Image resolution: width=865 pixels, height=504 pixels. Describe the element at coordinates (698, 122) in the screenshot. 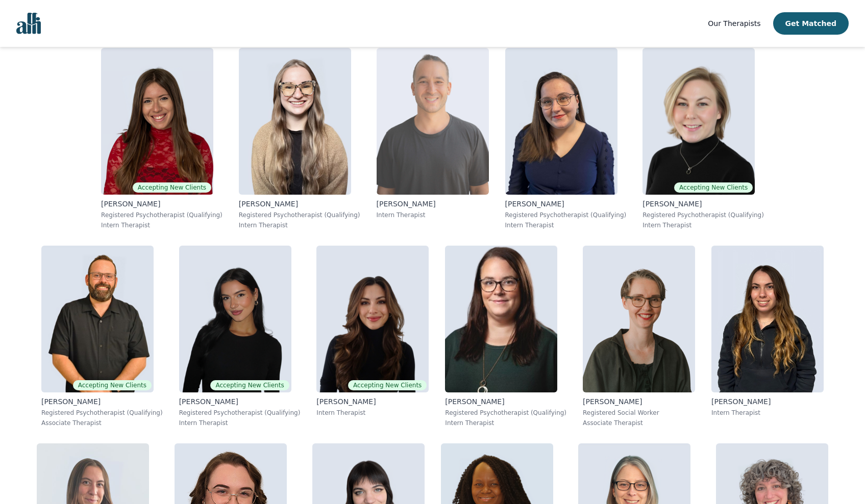

I see `img: Jocelyn_Crawford` at that location.